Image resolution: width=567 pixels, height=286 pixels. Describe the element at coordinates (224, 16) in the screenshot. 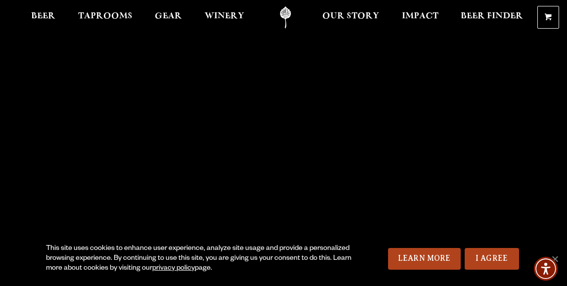

I see `span: Winery` at that location.